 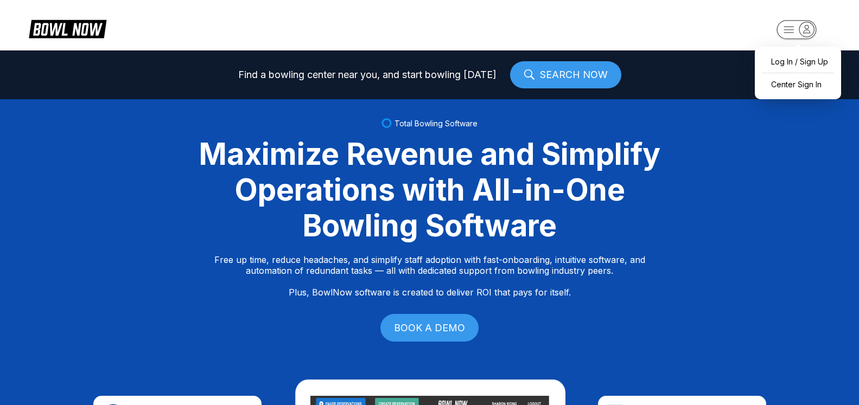 What do you see at coordinates (430, 276) in the screenshot?
I see `p: Free up time, reduce headaches, and simplify staff adoption with fast-onboarding, intuitive softw...` at bounding box center [430, 276].